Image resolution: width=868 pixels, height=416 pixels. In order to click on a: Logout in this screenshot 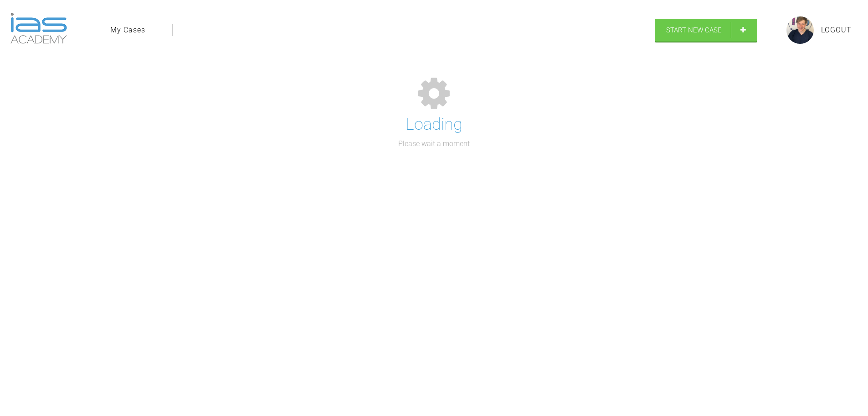, I will do `click(837, 30)`.